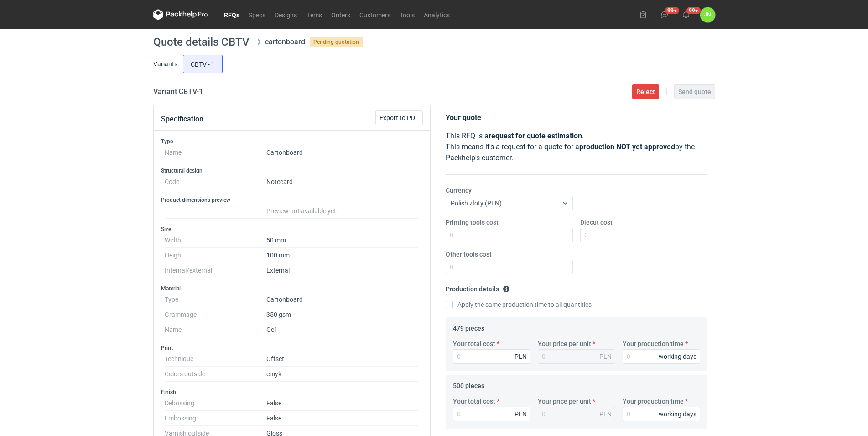  What do you see at coordinates (342, 315) in the screenshot?
I see `dd: 350 gsm` at bounding box center [342, 315].